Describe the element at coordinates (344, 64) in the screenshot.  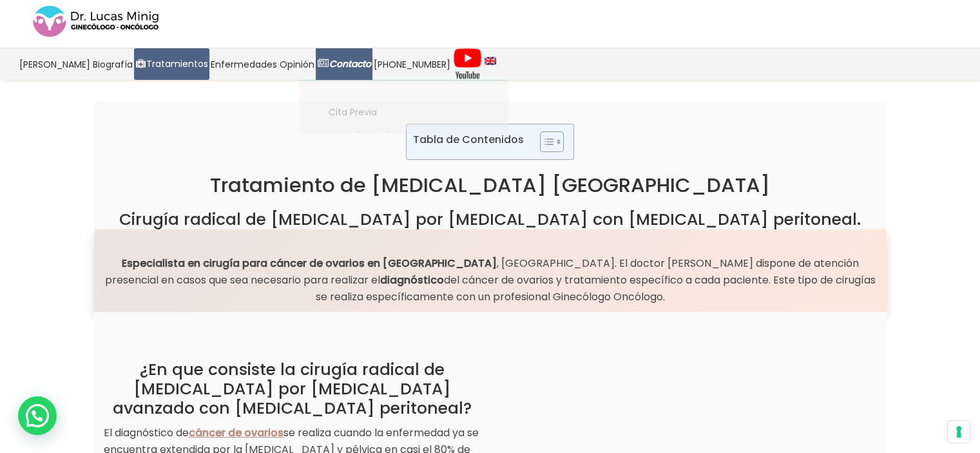
I see `a: Contacto` at that location.